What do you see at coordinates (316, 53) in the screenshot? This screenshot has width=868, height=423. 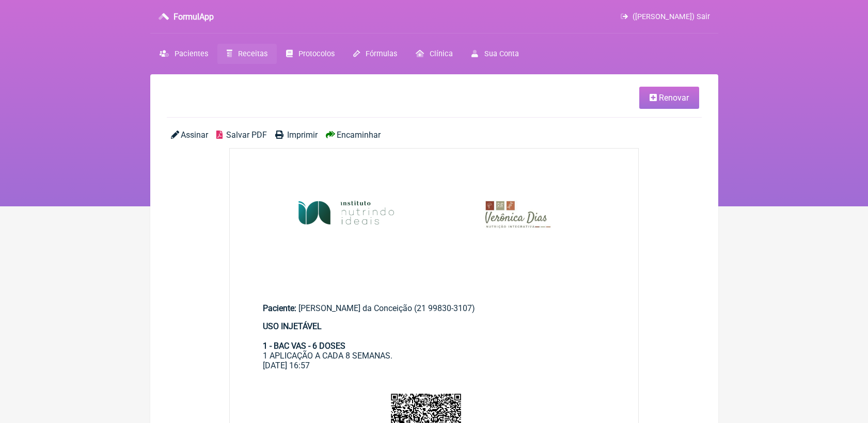 I see `span: Protocolos` at bounding box center [316, 53].